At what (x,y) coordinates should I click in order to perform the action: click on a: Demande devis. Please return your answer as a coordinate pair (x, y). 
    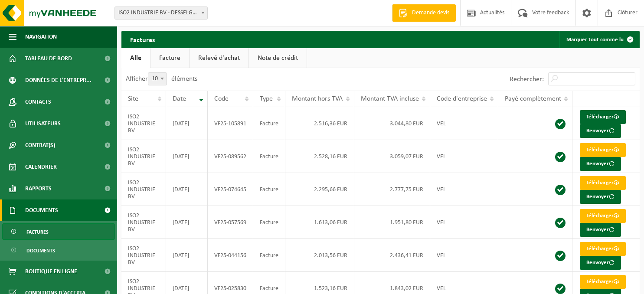
    Looking at the image, I should click on (423, 13).